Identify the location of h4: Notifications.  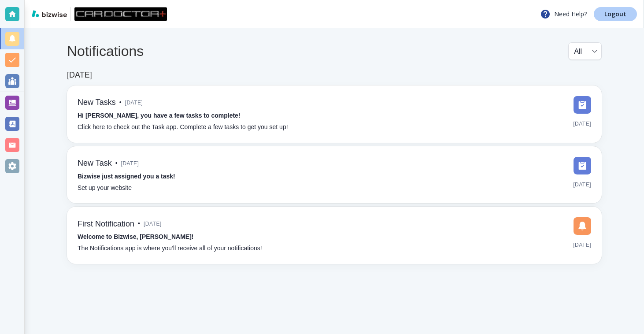
(105, 51).